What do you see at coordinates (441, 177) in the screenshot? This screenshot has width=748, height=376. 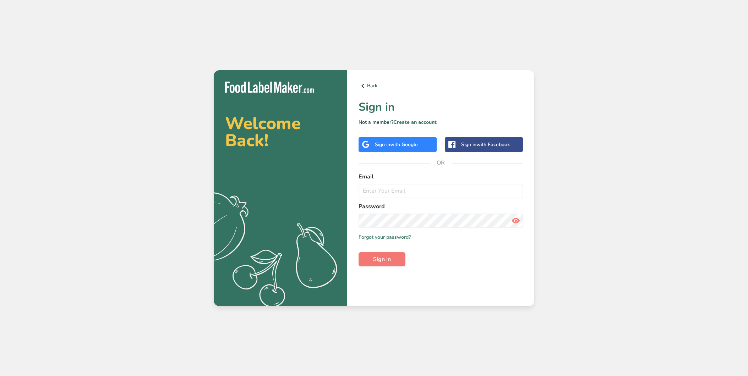 I see `label: Email` at bounding box center [441, 177].